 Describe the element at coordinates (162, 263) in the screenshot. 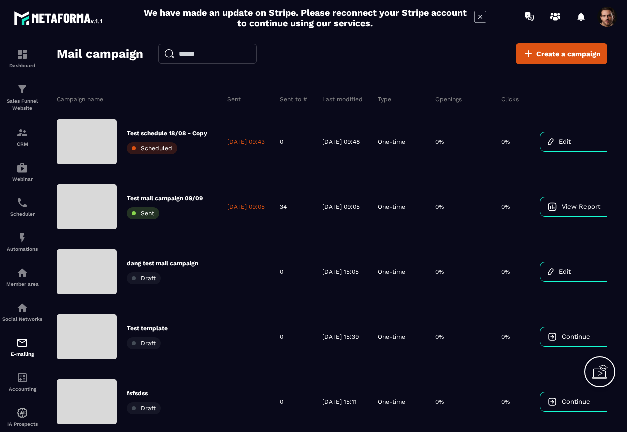

I see `p: dang test mail campaign` at that location.